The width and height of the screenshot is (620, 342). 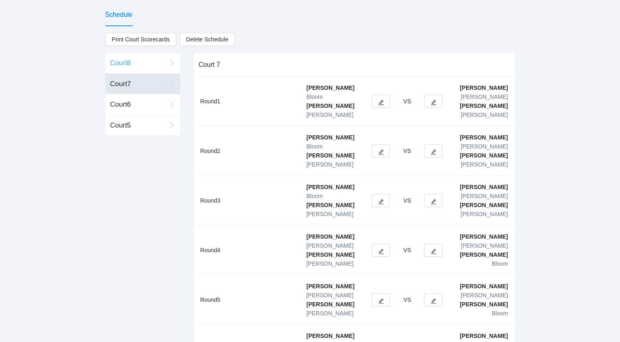 What do you see at coordinates (138, 63) in the screenshot?
I see `div: Court 8` at bounding box center [138, 63].